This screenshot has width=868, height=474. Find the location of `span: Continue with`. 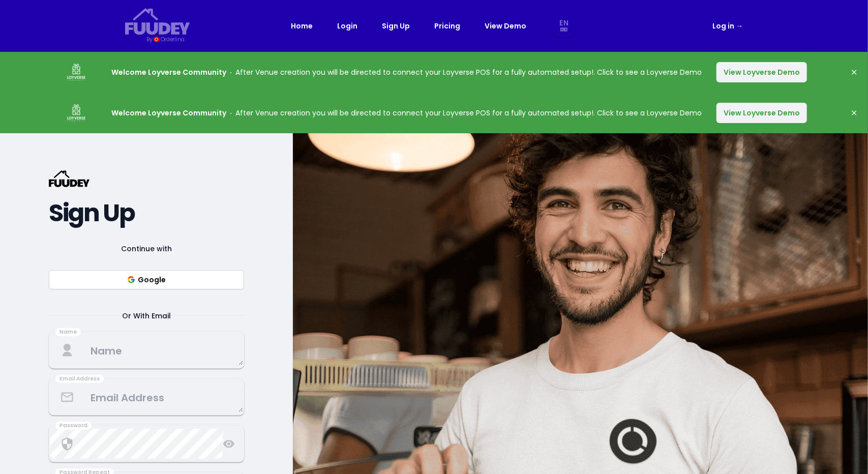

span: Continue with is located at coordinates (147, 248).